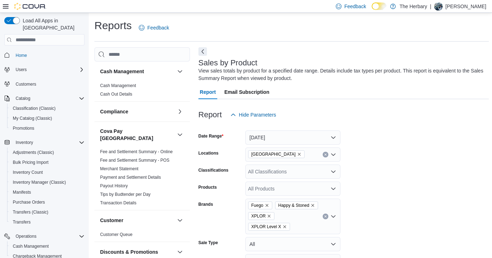  What do you see at coordinates (136, 152) in the screenshot?
I see `span: Fee and Settlement Summary - Online` at bounding box center [136, 152].